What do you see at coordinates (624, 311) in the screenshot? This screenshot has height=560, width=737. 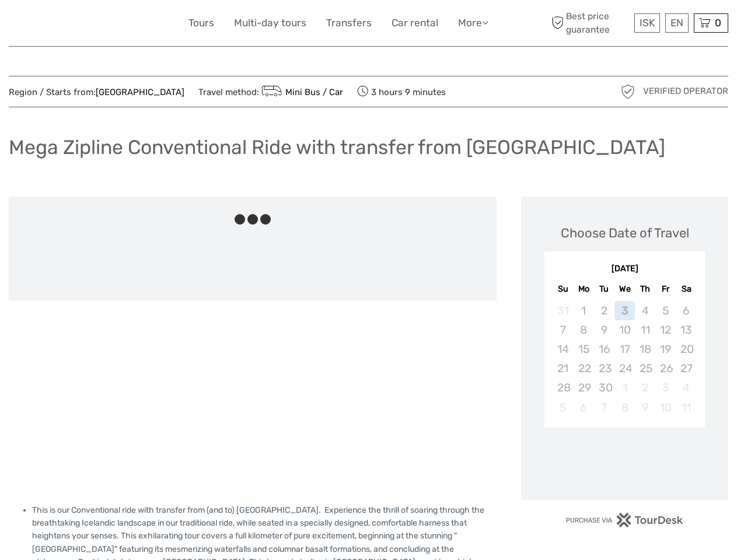 I see `div: Not available Wednesday, September 3rd, 2025` at bounding box center [624, 311].